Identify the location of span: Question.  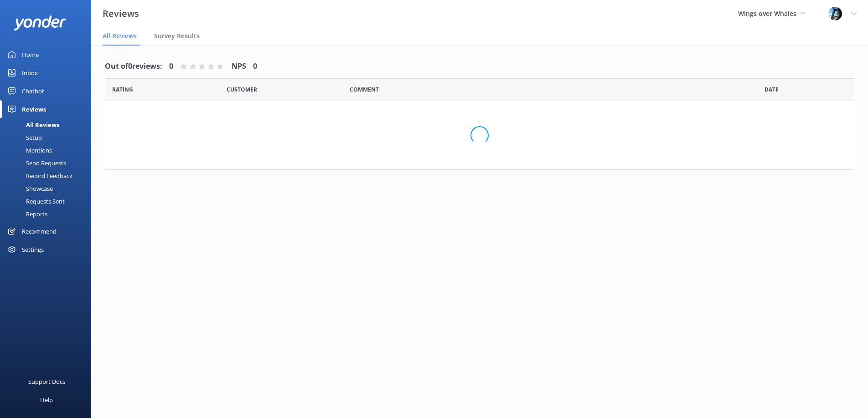
(364, 89).